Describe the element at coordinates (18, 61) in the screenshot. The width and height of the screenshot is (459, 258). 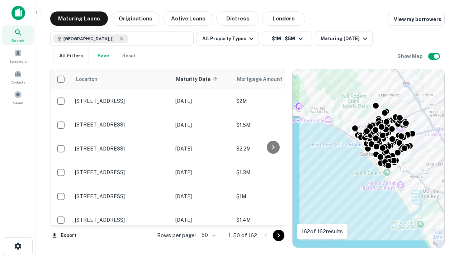
I see `span: Borrowers` at that location.